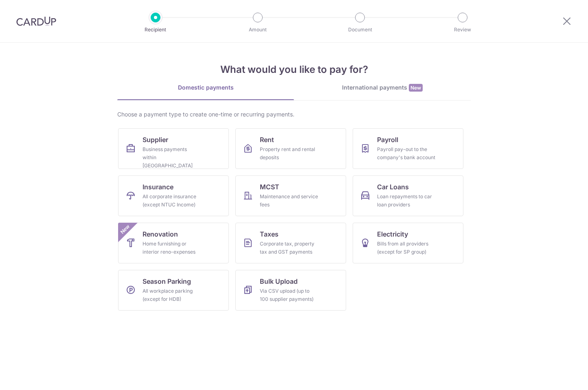  What do you see at coordinates (291, 148) in the screenshot?
I see `a: RentProperty rent and rental deposits` at bounding box center [291, 148].